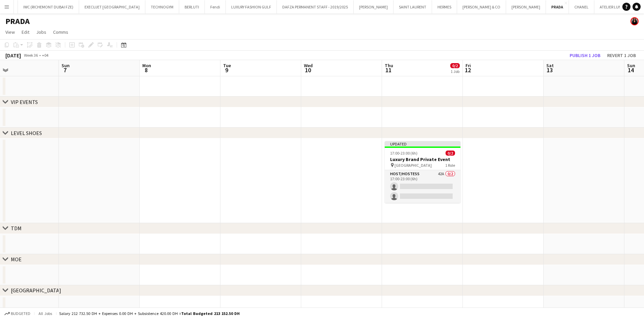  Describe the element at coordinates (25, 102) in the screenshot. I see `div: VIP EVENTS` at that location.